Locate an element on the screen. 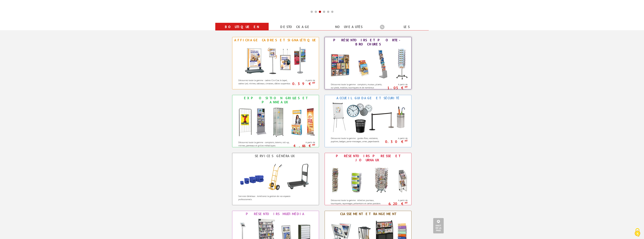 The height and width of the screenshot is (239, 644). a: Exposition Grilles et Panneaux Exposition Grilles et Panneaux Découvrez toute la gamme : comptoir... is located at coordinates (275, 121).